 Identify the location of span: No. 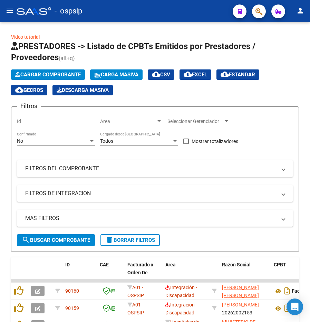
(20, 141).